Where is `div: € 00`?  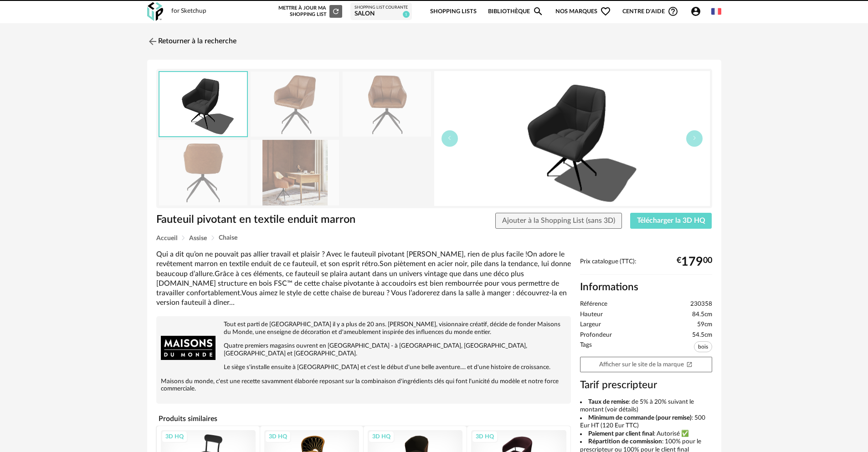
div: € 00 is located at coordinates (695, 262).